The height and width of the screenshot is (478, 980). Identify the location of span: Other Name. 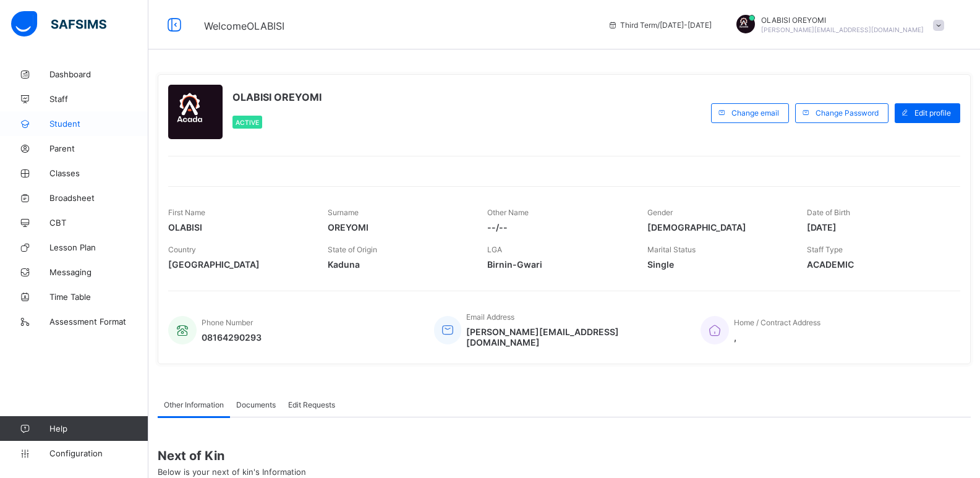
(508, 212).